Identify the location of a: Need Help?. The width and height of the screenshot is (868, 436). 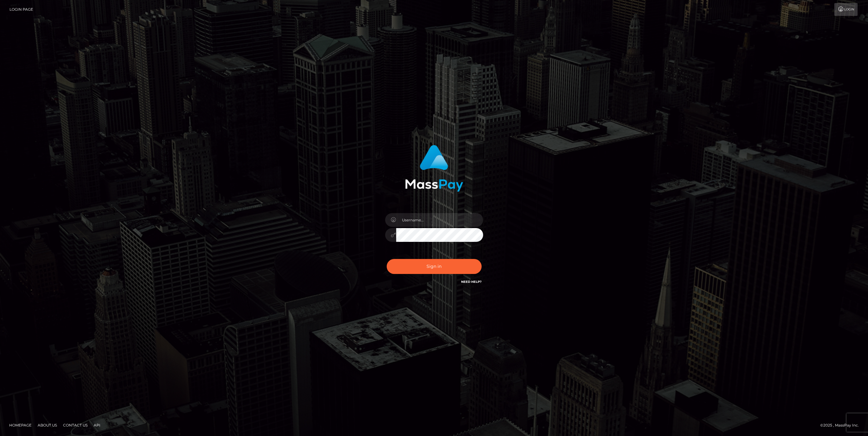
(471, 282).